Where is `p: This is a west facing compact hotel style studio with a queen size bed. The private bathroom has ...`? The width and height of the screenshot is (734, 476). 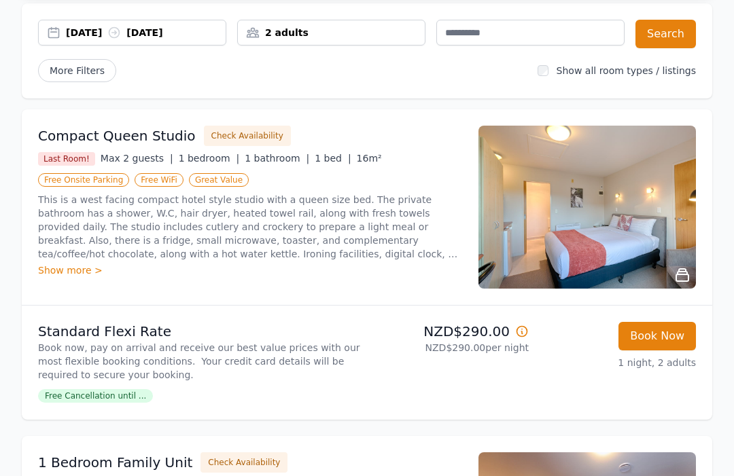 p: This is a west facing compact hotel style studio with a queen size bed. The private bathroom has ... is located at coordinates (250, 227).